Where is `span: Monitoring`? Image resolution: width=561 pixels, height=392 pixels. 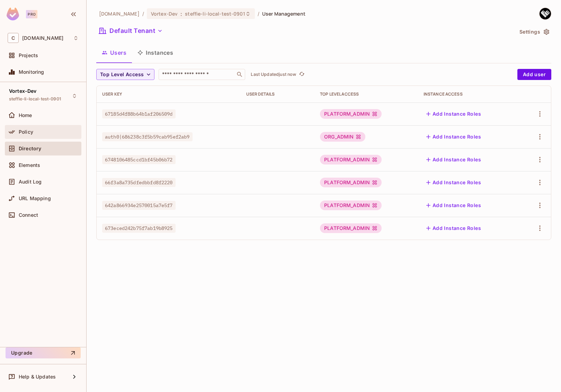 span: Monitoring is located at coordinates (32, 72).